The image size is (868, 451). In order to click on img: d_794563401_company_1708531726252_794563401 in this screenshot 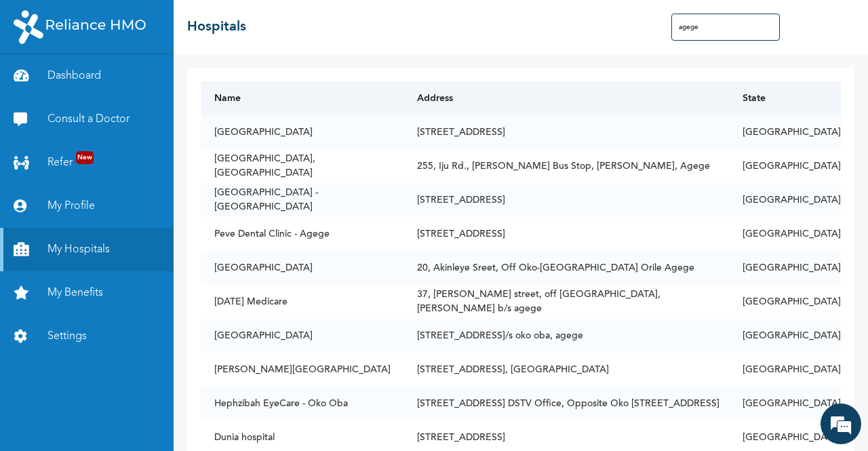, I will do `click(40, 85)`.